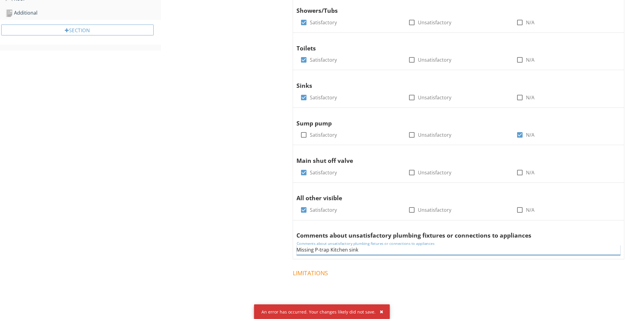 The image size is (644, 319). I want to click on div: An error has occurred. Your changes likely did not save., so click(322, 312).